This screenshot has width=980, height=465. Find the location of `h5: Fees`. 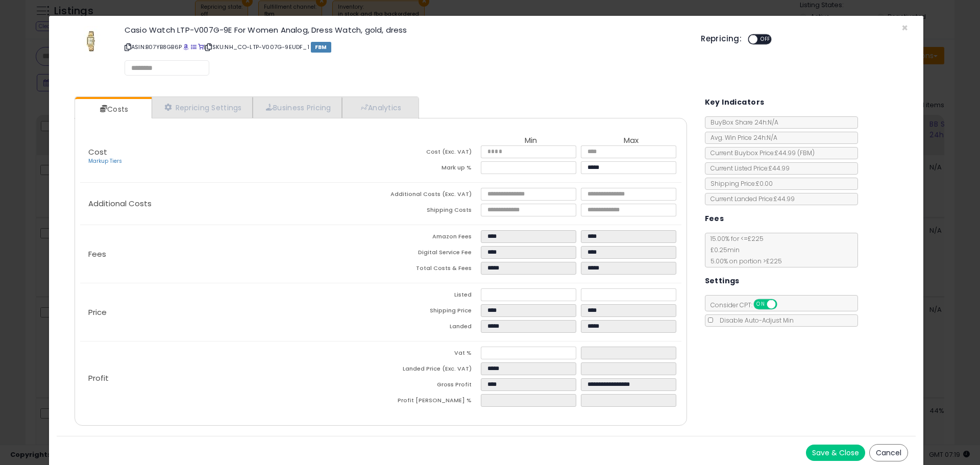

h5: Fees is located at coordinates (715, 219).